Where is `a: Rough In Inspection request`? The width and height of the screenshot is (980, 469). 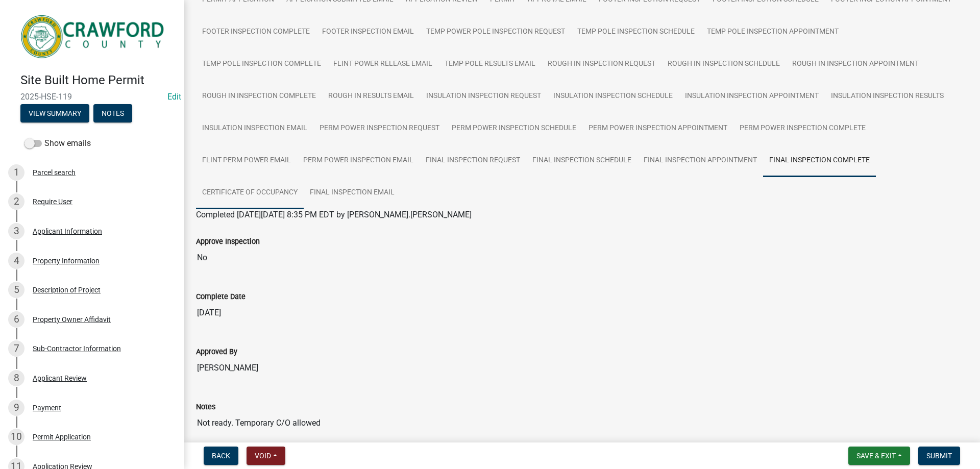
a: Rough In Inspection request is located at coordinates (601, 64).